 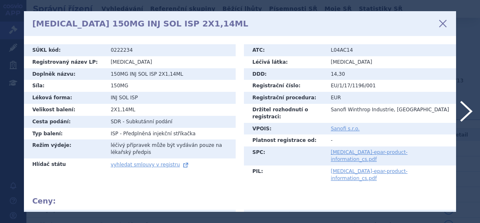 What do you see at coordinates (171, 50) in the screenshot?
I see `td: 0222234` at bounding box center [171, 50].